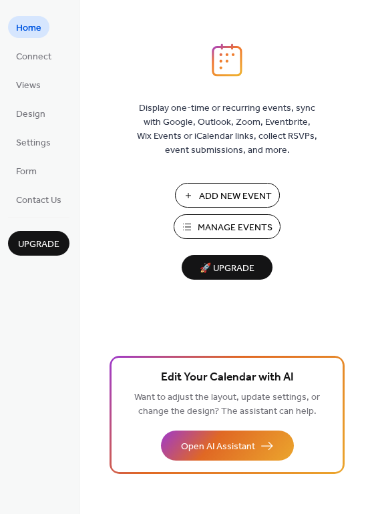 The height and width of the screenshot is (514, 374). What do you see at coordinates (26, 170) in the screenshot?
I see `a: Form` at bounding box center [26, 170].